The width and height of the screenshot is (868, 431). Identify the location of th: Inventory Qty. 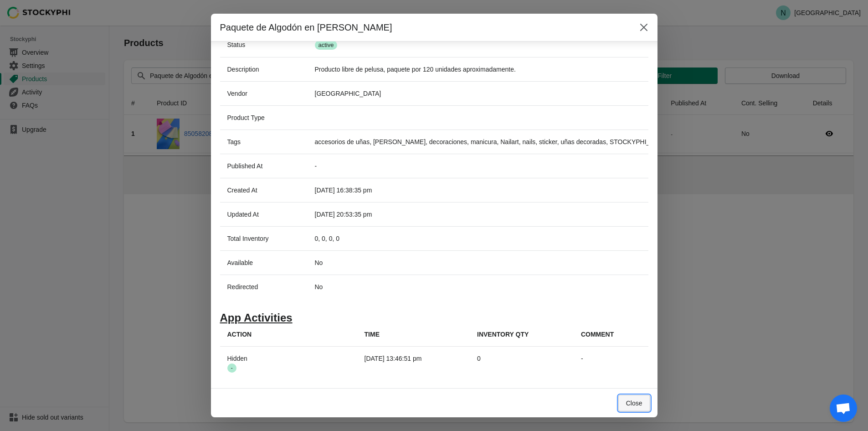
(521, 334).